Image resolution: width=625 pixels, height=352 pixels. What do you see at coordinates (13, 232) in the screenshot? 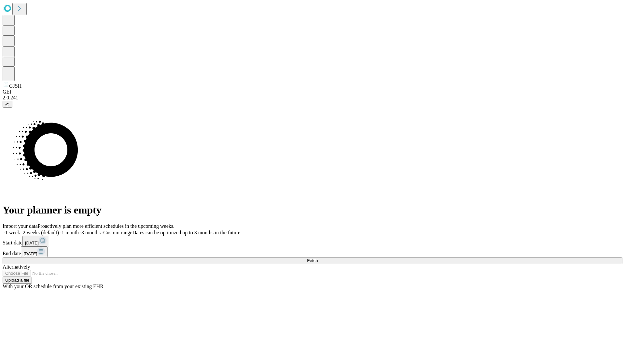
I see `span: 1 week` at bounding box center [13, 232].